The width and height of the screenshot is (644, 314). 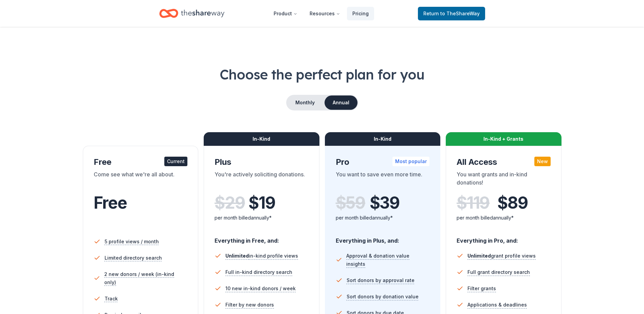 What do you see at coordinates (262, 238) in the screenshot?
I see `div: Everything in Free, and:` at bounding box center [262, 238].